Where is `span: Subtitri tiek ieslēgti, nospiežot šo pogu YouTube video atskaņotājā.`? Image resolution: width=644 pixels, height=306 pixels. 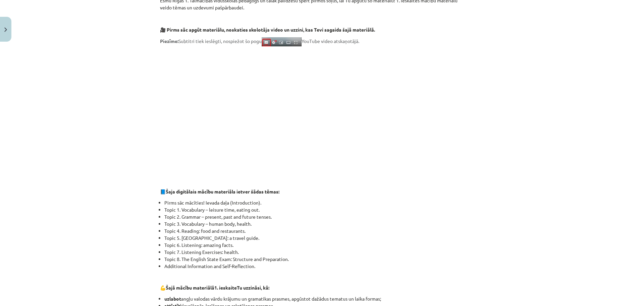 span: Subtitri tiek ieslēgti, nospiežot šo pogu YouTube video atskaņotājā. is located at coordinates (260, 41).